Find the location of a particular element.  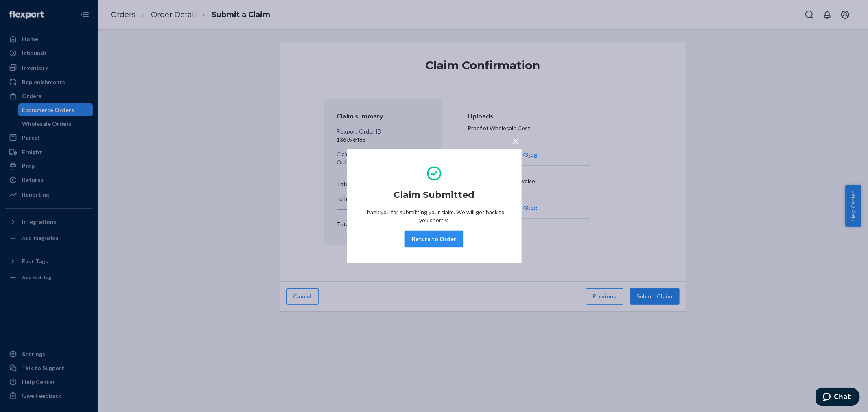

button: Return to Order is located at coordinates (434, 239).